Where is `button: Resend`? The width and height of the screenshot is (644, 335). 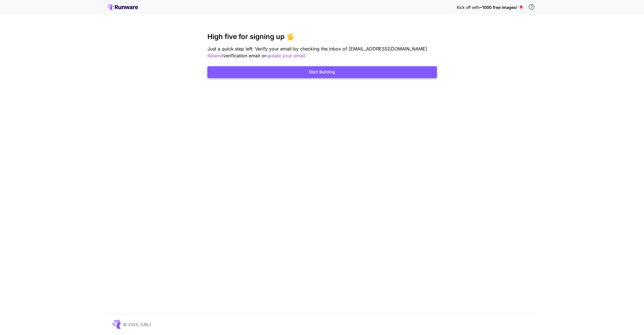
button: Resend is located at coordinates (215, 55).